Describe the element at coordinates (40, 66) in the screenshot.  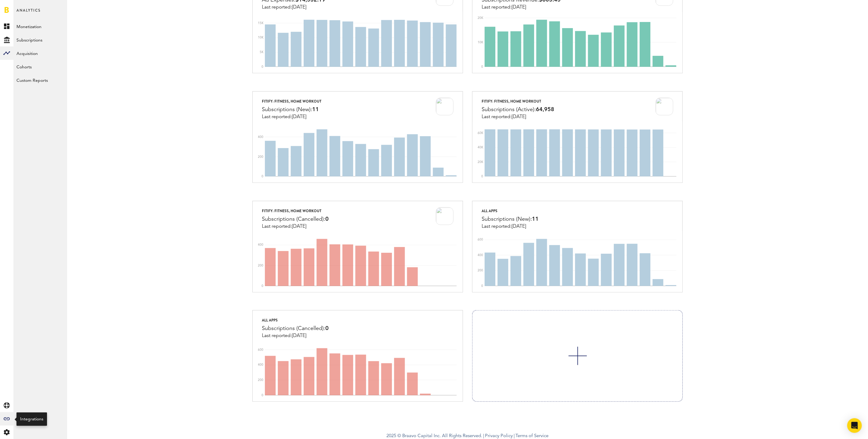
I see `a: Cohorts` at that location.